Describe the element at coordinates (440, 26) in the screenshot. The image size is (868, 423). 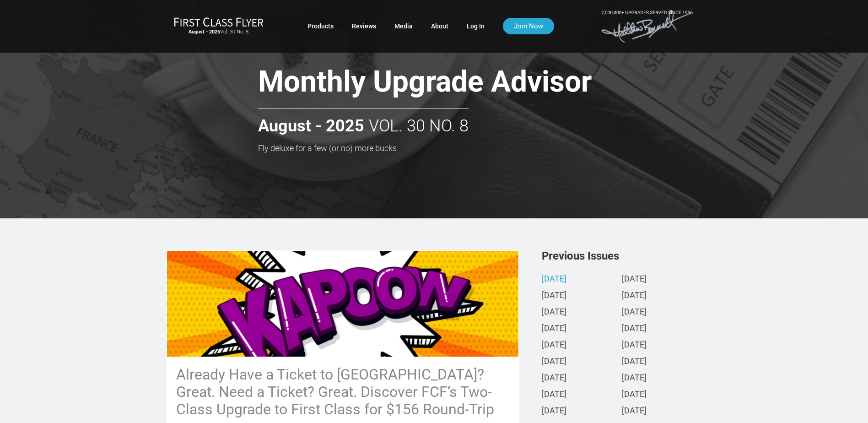
I see `a: About` at that location.